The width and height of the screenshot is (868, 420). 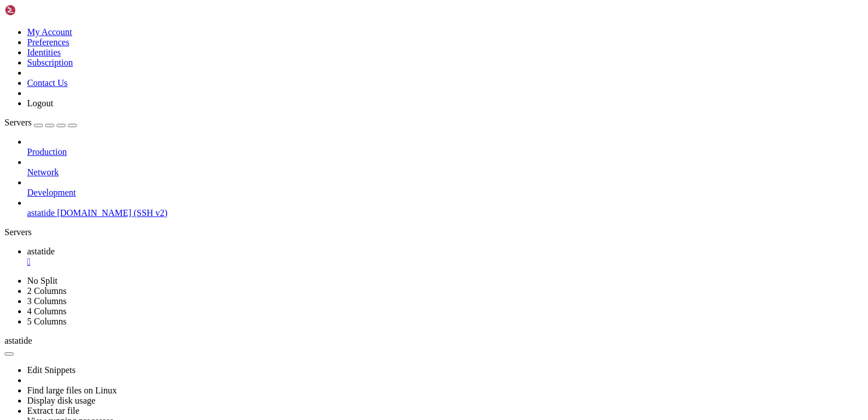 I want to click on a: 5 Columns, so click(x=47, y=321).